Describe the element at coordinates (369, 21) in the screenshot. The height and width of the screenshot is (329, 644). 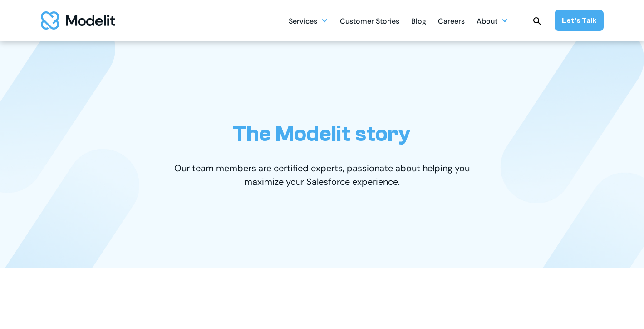
I see `a: Customer Stories` at that location.